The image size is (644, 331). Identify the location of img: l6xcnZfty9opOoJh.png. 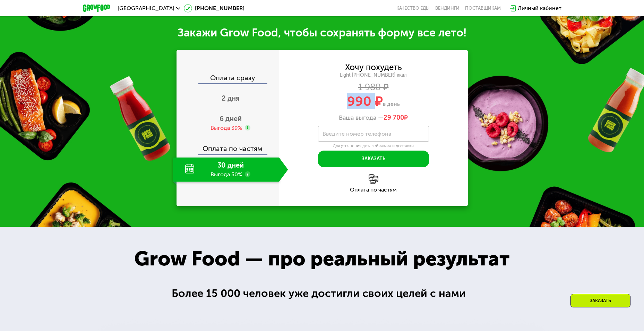
(374, 179).